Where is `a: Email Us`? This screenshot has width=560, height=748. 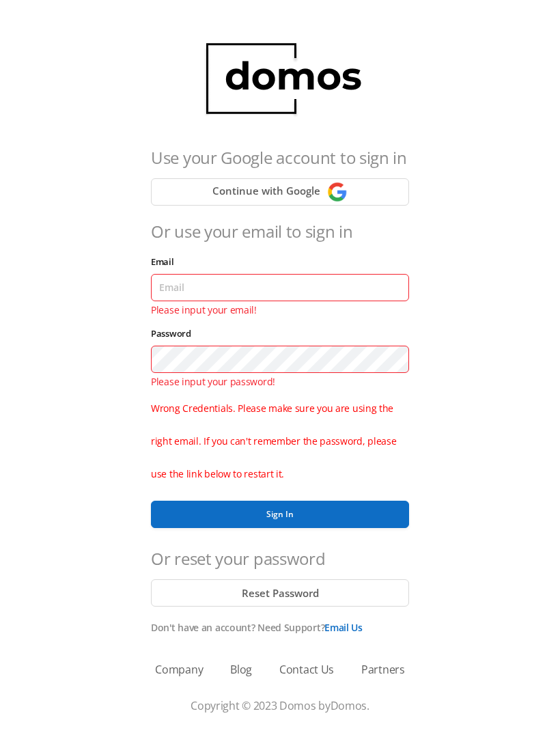 a: Email Us is located at coordinates (343, 628).